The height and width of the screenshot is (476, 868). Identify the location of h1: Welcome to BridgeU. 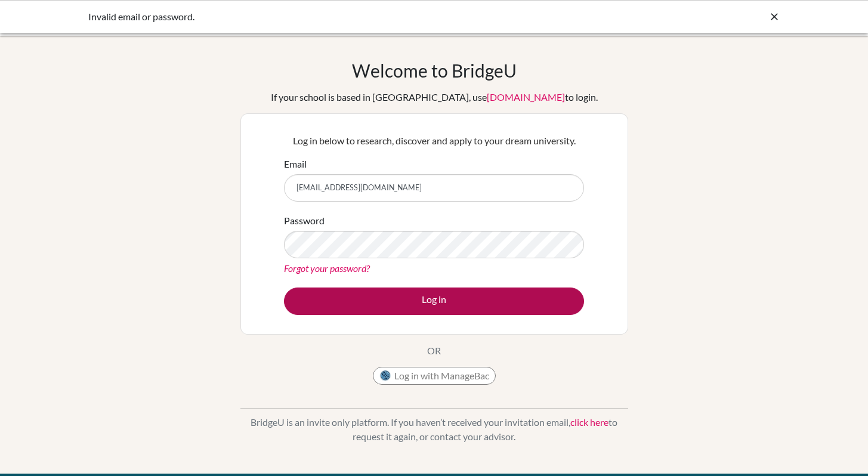
(434, 70).